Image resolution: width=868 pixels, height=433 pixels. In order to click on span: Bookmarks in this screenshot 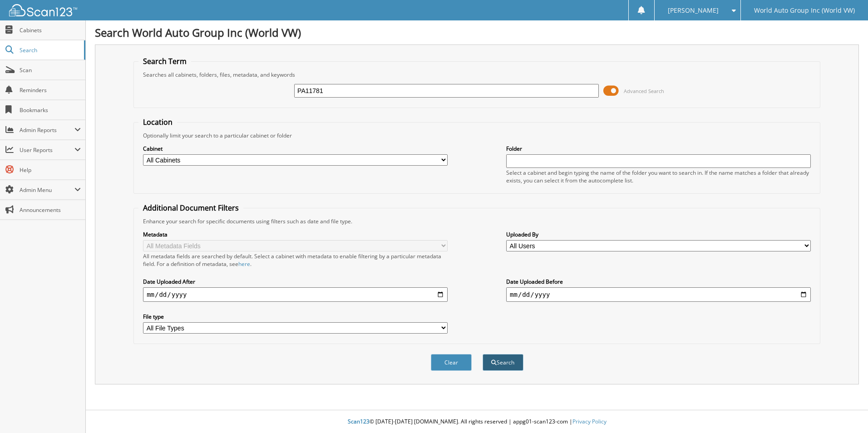, I will do `click(50, 110)`.